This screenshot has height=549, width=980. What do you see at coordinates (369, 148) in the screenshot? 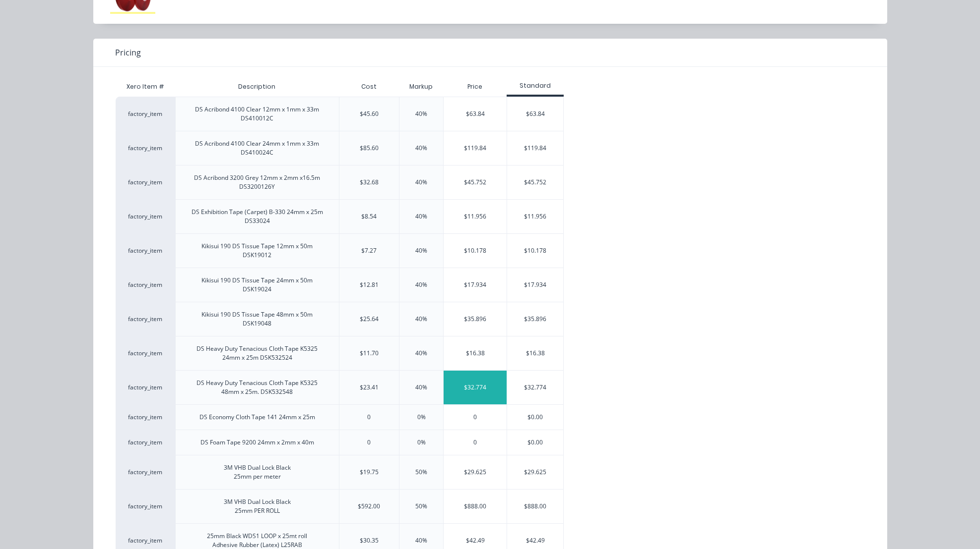
I see `div: $85.60` at bounding box center [369, 148].